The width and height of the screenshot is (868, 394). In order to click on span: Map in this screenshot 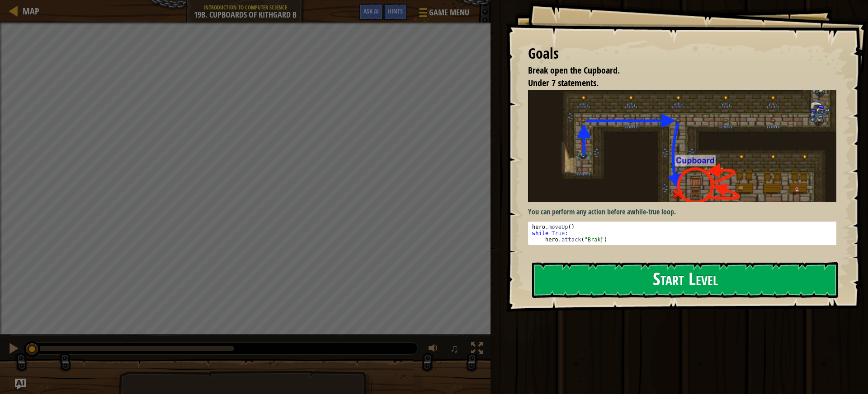, I will do `click(30, 11)`.